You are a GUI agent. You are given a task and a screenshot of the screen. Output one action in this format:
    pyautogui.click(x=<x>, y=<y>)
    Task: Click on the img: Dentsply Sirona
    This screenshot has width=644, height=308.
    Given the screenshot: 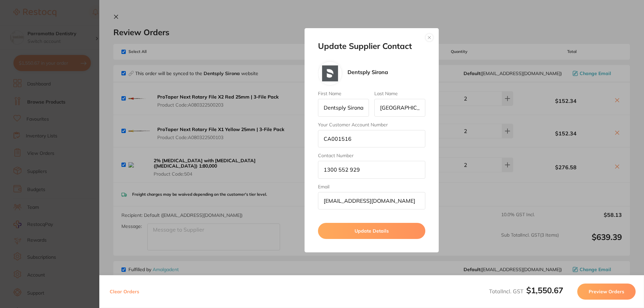 What is the action you would take?
    pyautogui.click(x=330, y=74)
    